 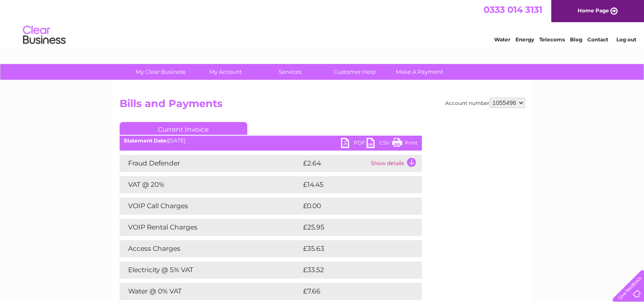 What do you see at coordinates (290, 71) in the screenshot?
I see `a: Services` at bounding box center [290, 71].